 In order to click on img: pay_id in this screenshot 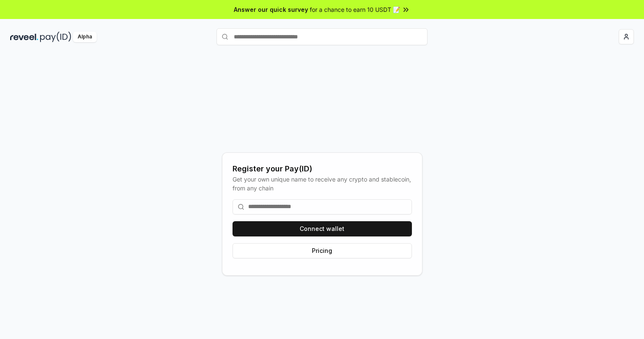, I will do `click(55, 37)`.